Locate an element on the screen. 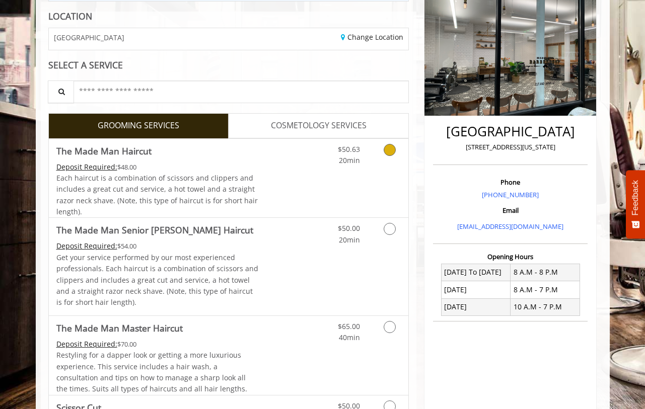 The height and width of the screenshot is (409, 645). td: 10 A.M - 7 P.M is located at coordinates (545, 307).